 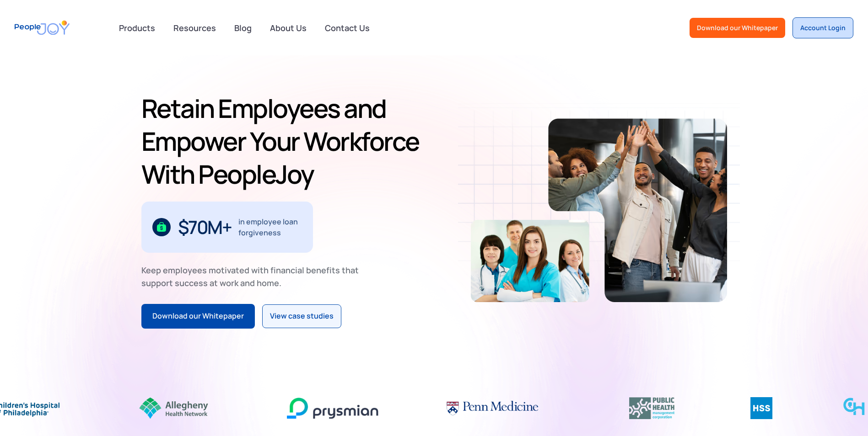 What do you see at coordinates (823, 28) in the screenshot?
I see `div: Account Login` at bounding box center [823, 28].